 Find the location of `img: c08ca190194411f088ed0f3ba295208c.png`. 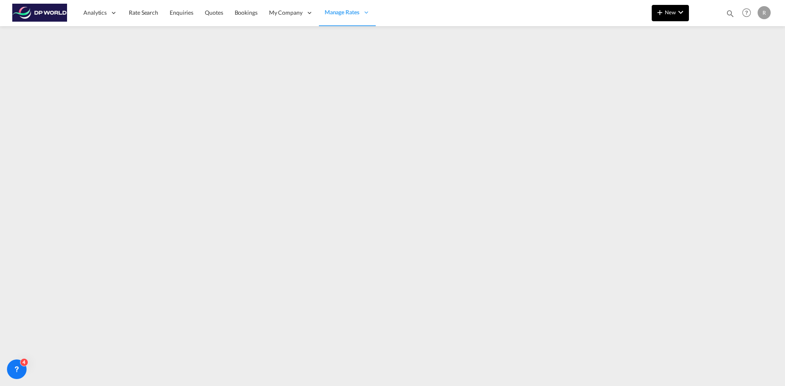

img: c08ca190194411f088ed0f3ba295208c.png is located at coordinates (40, 13).